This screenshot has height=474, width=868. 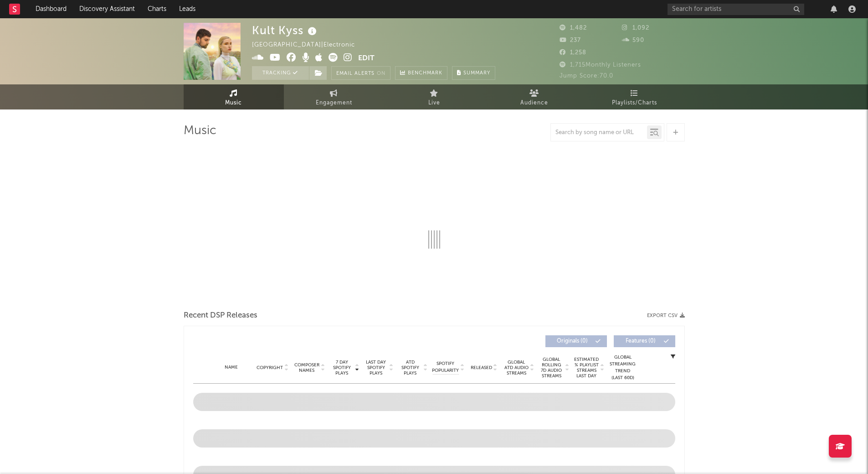 What do you see at coordinates (307, 368) in the screenshot?
I see `span: Composer Names` at bounding box center [307, 368].